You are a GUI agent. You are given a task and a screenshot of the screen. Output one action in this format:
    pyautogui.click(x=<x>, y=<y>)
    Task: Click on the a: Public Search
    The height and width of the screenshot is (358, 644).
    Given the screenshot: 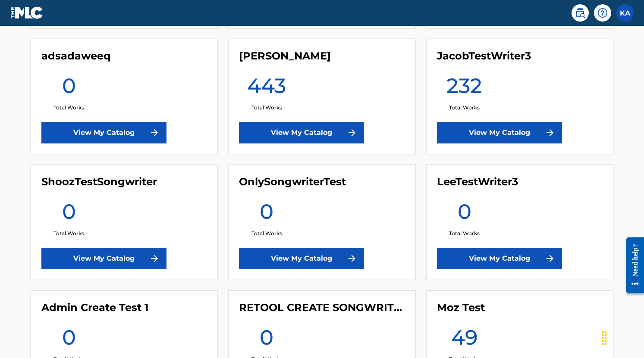 What is the action you would take?
    pyautogui.click(x=580, y=13)
    